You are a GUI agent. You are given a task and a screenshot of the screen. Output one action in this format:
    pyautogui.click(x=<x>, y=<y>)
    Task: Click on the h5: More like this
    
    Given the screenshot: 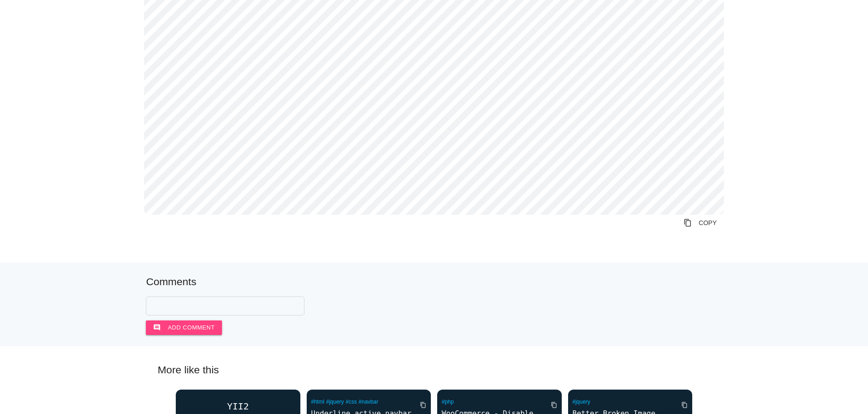 What is the action you would take?
    pyautogui.click(x=434, y=370)
    